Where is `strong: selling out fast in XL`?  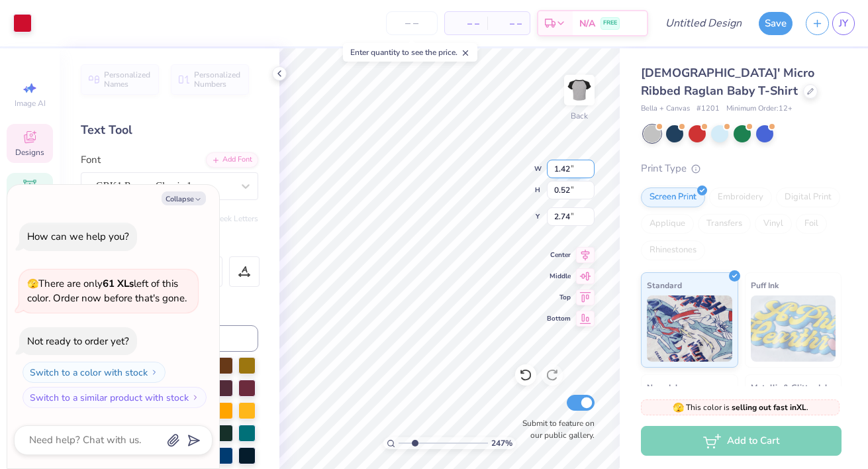
strong: selling out fast in XL is located at coordinates (769, 408).